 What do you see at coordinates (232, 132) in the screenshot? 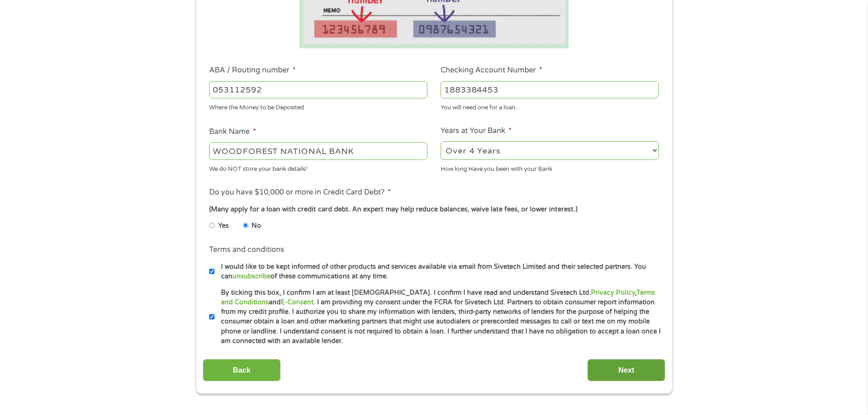
I see `label: Bank Name` at bounding box center [232, 132].